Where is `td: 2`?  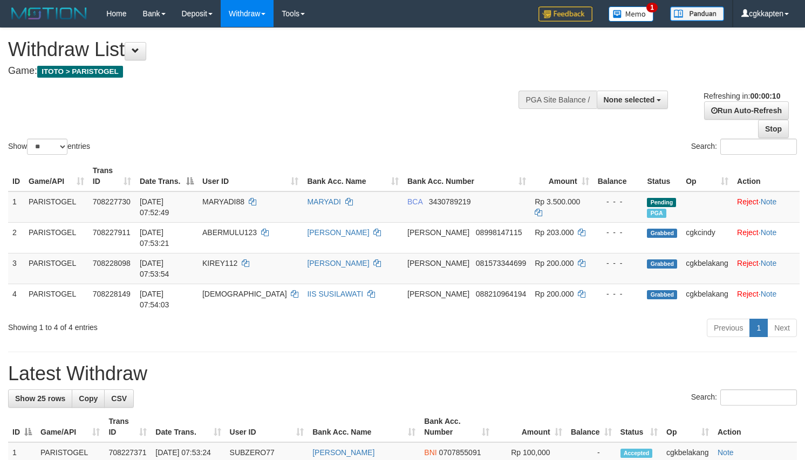
td: 2 is located at coordinates (16, 237).